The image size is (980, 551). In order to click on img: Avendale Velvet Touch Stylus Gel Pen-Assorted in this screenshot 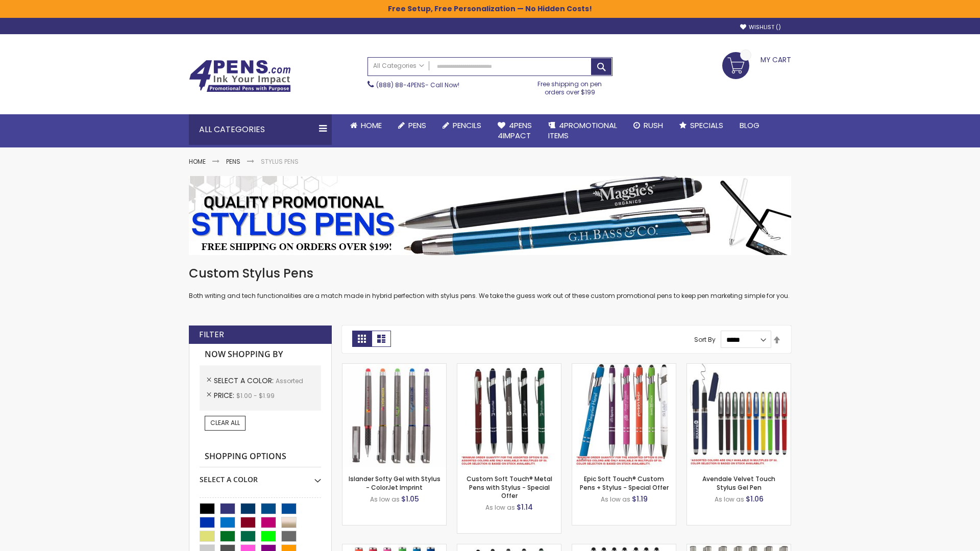, I will do `click(739, 416)`.